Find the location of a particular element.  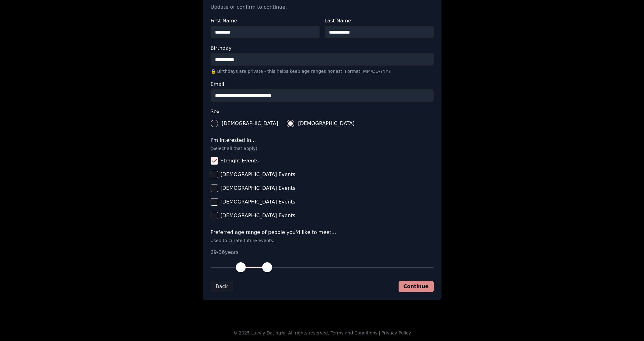

p: (Select all that apply) is located at coordinates (322, 148).